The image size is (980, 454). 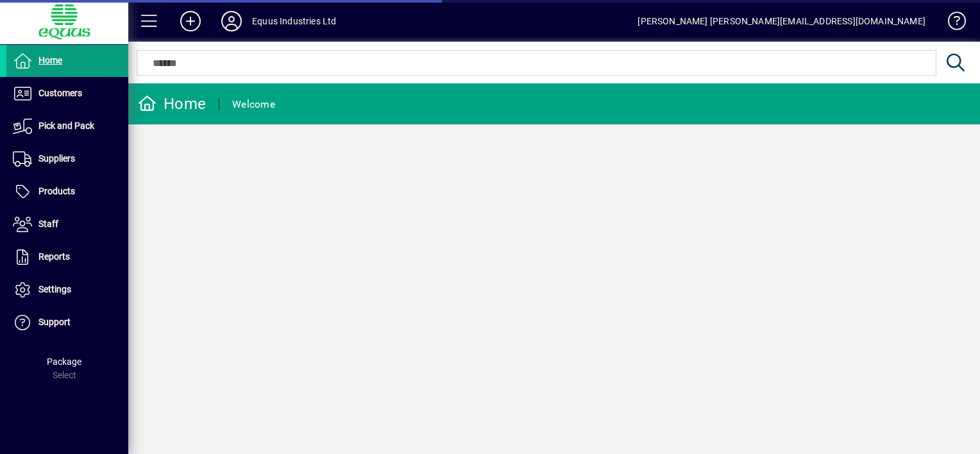 What do you see at coordinates (68, 126) in the screenshot?
I see `a: Pick and Pack` at bounding box center [68, 126].